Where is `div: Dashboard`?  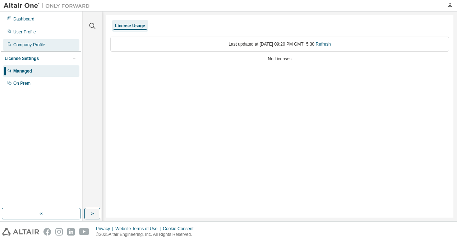 div: Dashboard is located at coordinates (24, 19).